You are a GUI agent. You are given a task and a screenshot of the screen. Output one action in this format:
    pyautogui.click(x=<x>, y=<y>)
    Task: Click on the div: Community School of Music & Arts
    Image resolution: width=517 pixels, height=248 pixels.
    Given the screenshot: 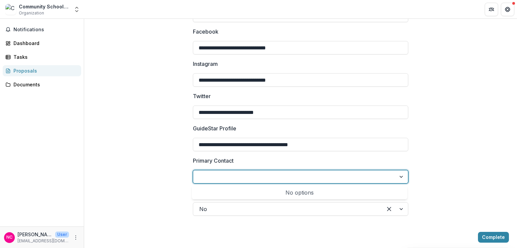 What is the action you would take?
    pyautogui.click(x=44, y=6)
    